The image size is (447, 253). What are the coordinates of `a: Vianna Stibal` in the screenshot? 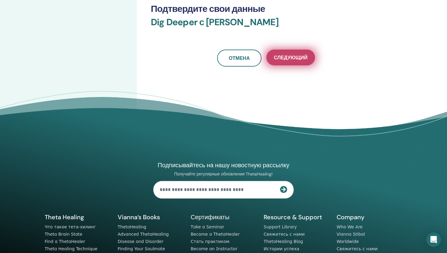 It's located at (350, 234).